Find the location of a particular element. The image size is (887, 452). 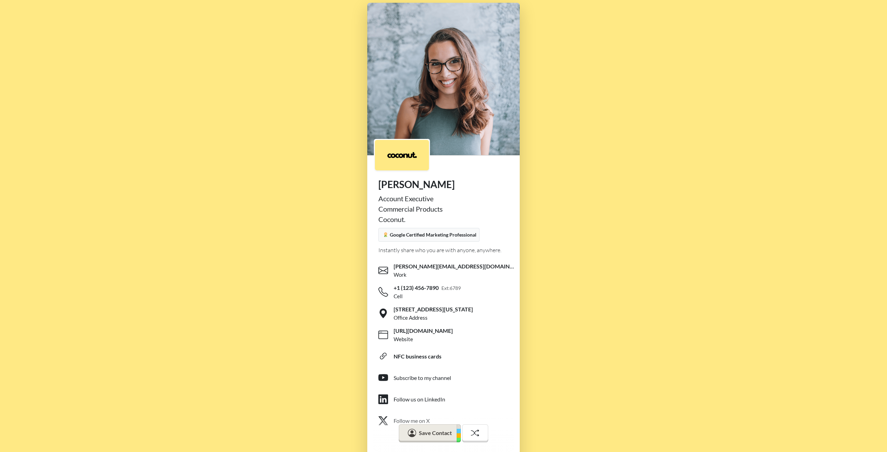

span: Google Certified Marketing Professional is located at coordinates (433, 235).